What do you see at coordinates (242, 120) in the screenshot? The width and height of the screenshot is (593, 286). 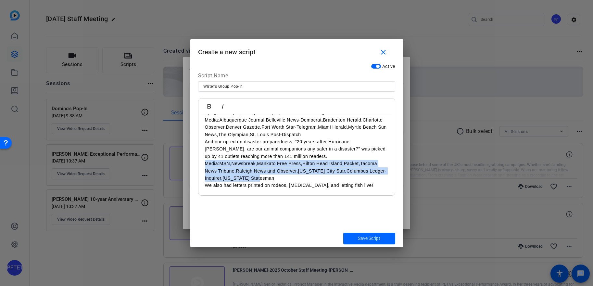 I see `a: Albuquerque Journal` at bounding box center [242, 120].